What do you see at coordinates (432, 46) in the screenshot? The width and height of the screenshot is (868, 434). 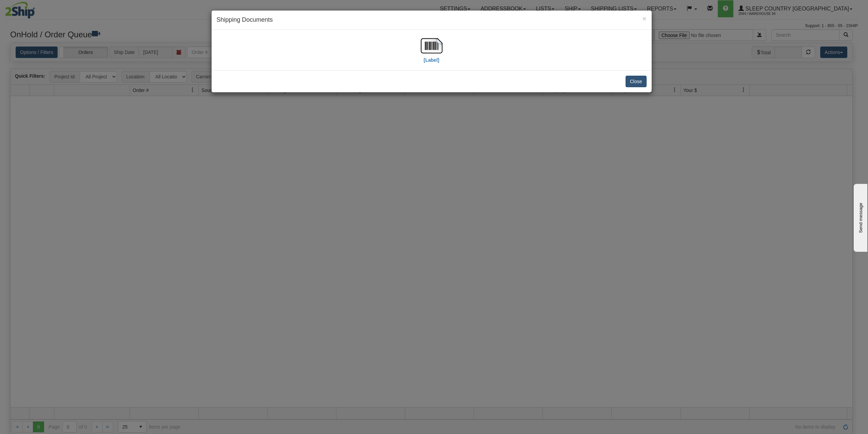 I see `img: barcode.jpg` at bounding box center [432, 46].